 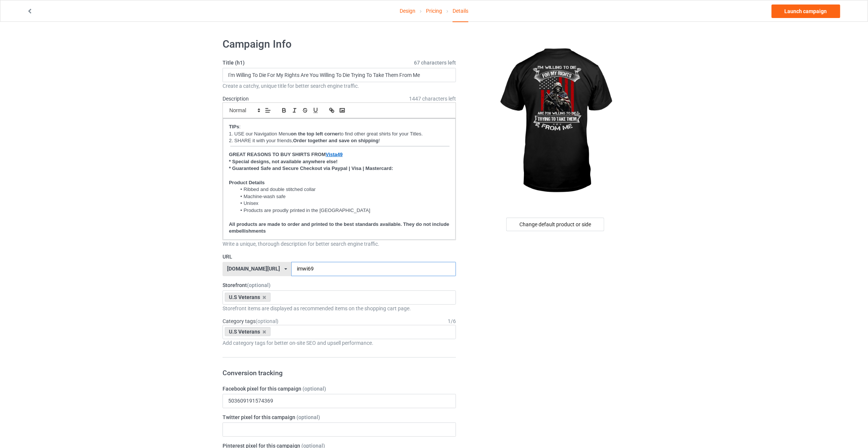 I want to click on li: Unisex, so click(x=343, y=203).